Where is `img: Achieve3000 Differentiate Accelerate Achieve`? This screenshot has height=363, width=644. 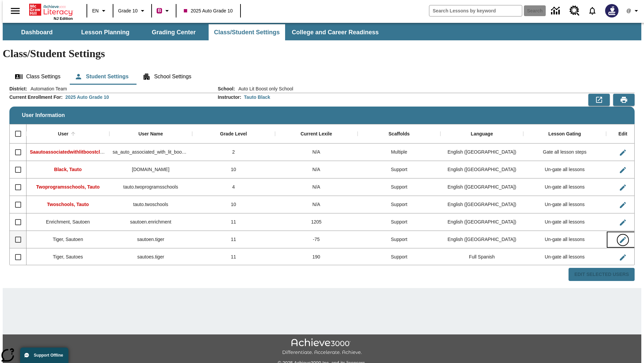 img: Achieve3000 Differentiate Accelerate Achieve is located at coordinates (322, 347).